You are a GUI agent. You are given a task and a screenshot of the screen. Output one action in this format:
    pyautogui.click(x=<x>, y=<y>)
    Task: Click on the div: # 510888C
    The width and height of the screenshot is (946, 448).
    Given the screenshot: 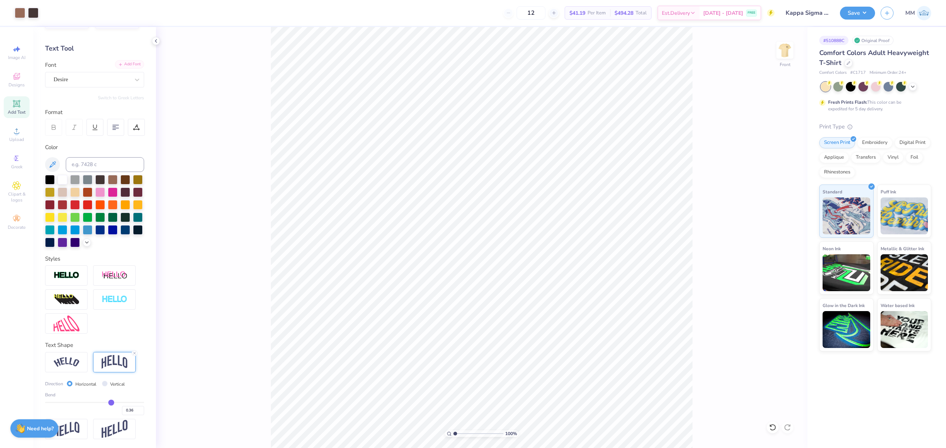 What is the action you would take?
    pyautogui.click(x=833, y=40)
    